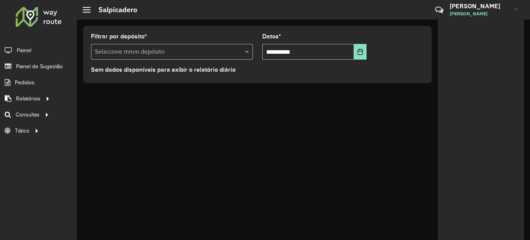 This screenshot has height=240, width=530. Describe the element at coordinates (39, 66) in the screenshot. I see `span: Painel de Sugestão` at that location.